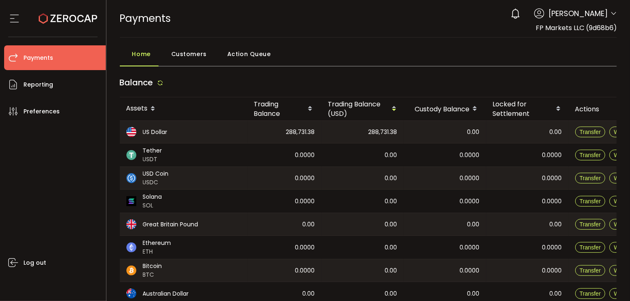 The width and height of the screenshot is (630, 301). Describe the element at coordinates (152, 196) in the screenshot. I see `span: Solana` at that location.